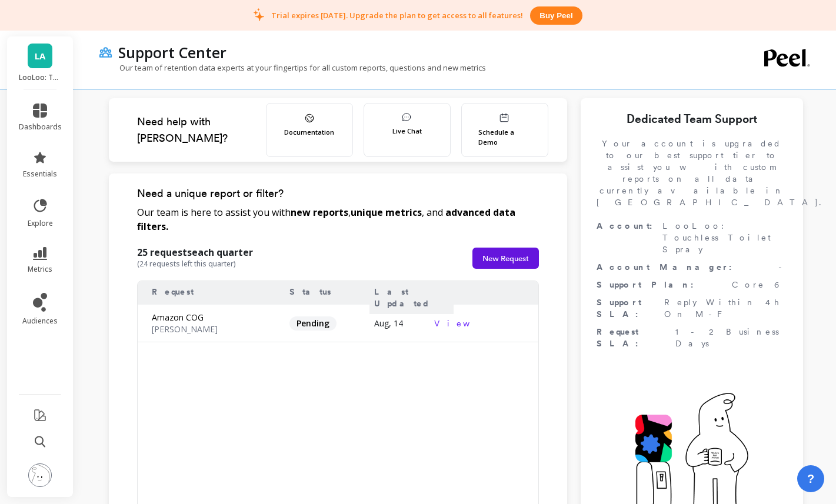 Image resolution: width=836 pixels, height=504 pixels. Describe the element at coordinates (630, 238) in the screenshot. I see `p: Account:` at that location.